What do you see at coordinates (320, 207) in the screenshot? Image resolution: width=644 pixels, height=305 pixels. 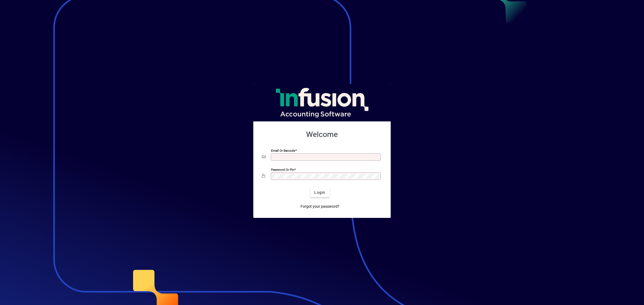 I see `a: Forgot your password?` at bounding box center [320, 207].